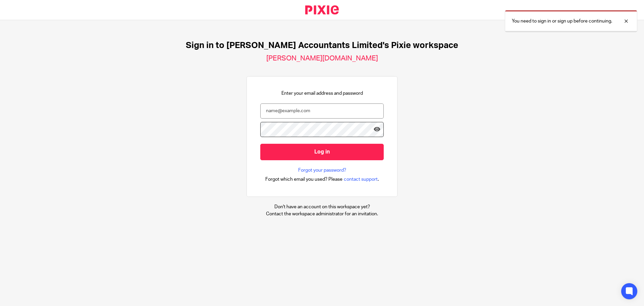 This screenshot has height=306, width=644. What do you see at coordinates (322, 111) in the screenshot?
I see `input: name@example.com` at bounding box center [322, 111].